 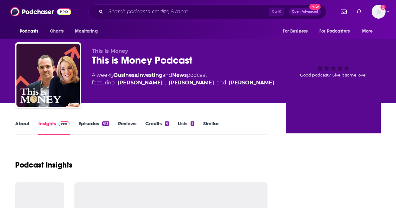 What do you see at coordinates (57, 31) in the screenshot?
I see `a: Charts` at bounding box center [57, 31].